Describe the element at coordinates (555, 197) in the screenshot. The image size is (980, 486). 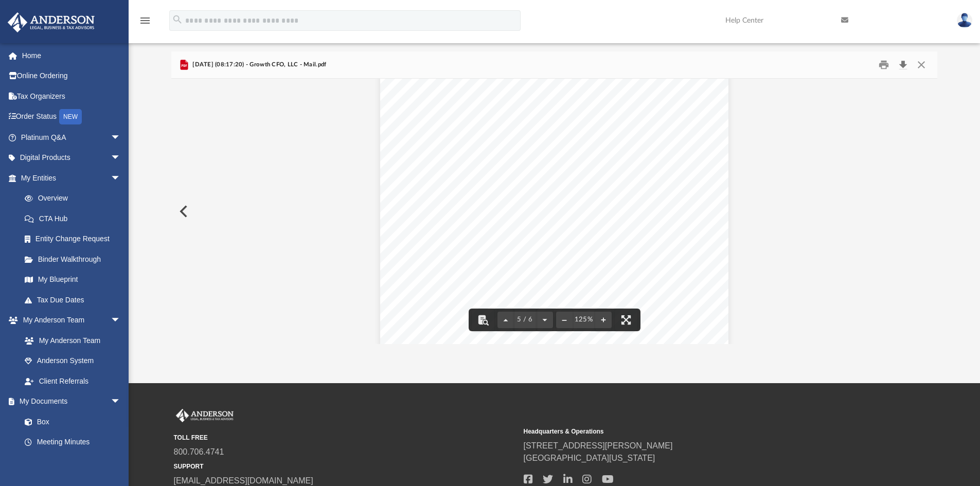
I see `div: Preview` at that location.